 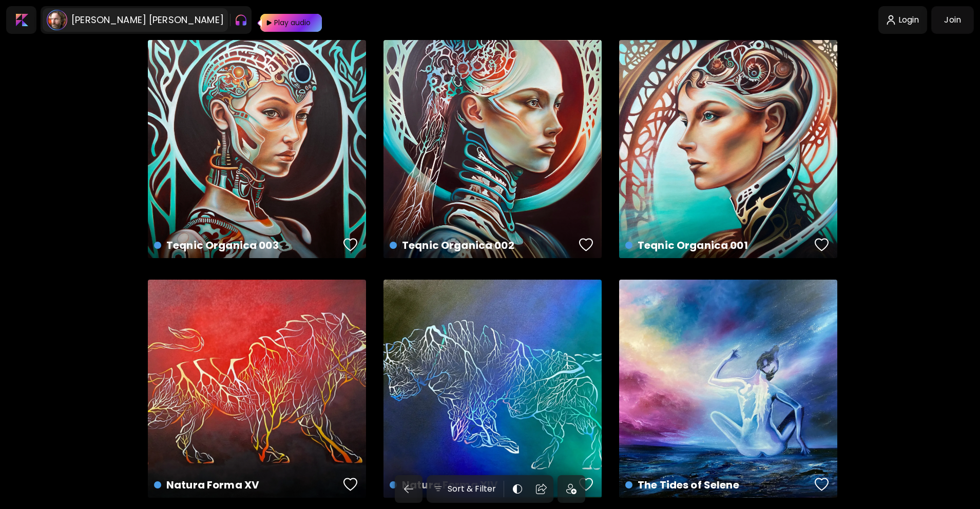 I want to click on h4: Teqnic Organica 001, so click(x=718, y=245).